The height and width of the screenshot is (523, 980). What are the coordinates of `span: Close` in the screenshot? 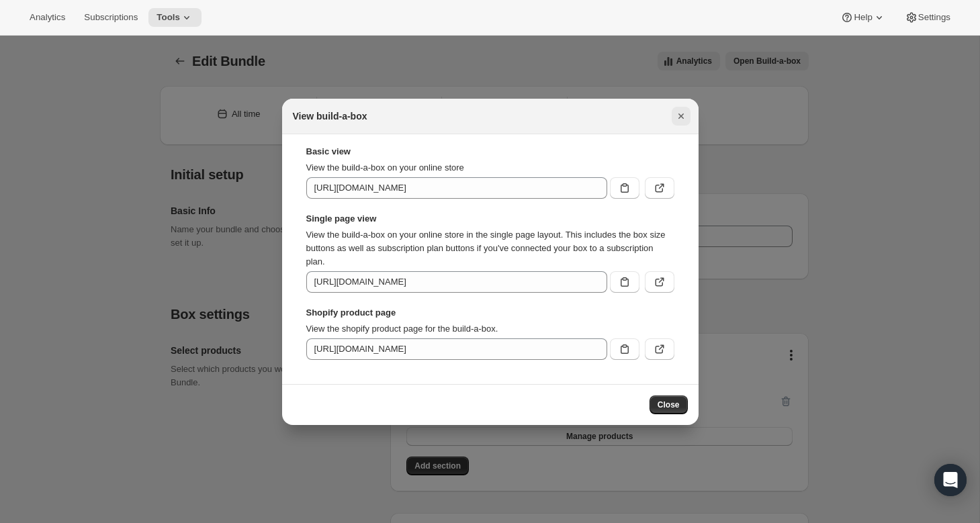 It's located at (669, 405).